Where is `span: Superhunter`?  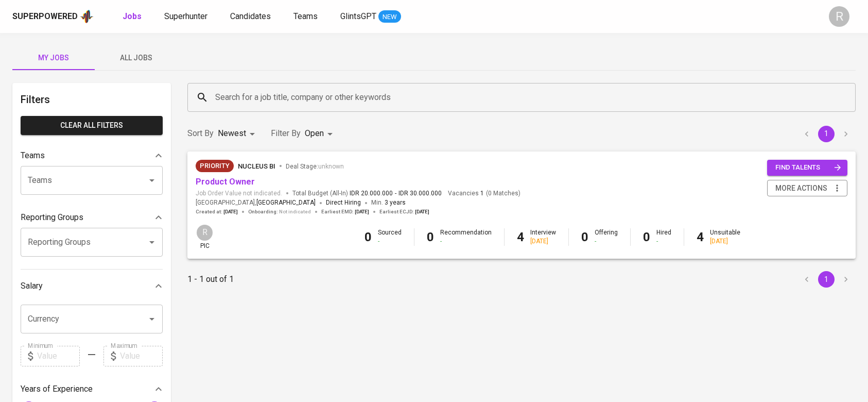
span: Superhunter is located at coordinates (186, 16).